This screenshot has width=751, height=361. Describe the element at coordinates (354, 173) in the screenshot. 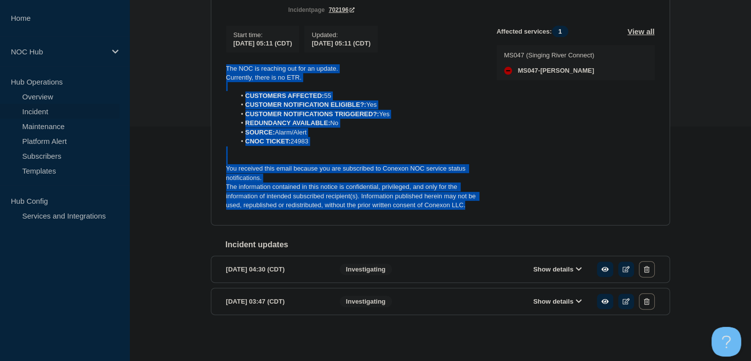

I see `p: You received this email because you are subscribed to Conexon NOC service status notifications.` at that location.